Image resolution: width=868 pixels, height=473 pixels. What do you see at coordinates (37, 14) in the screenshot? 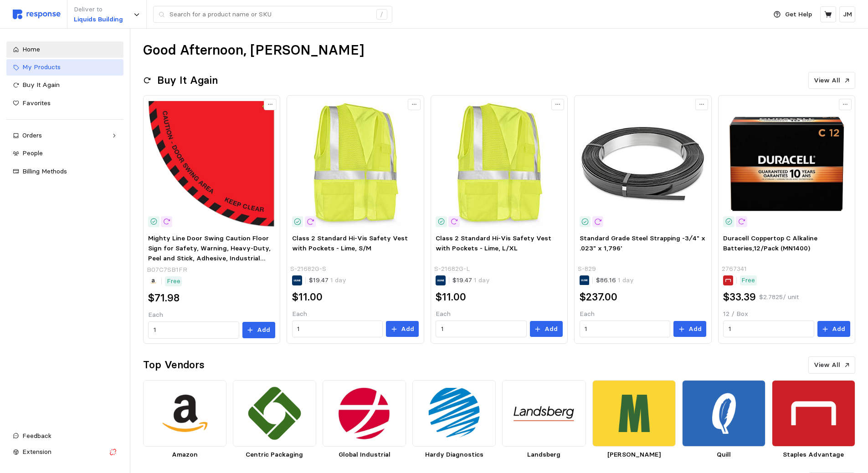
I see `img: svg%3e` at bounding box center [37, 14].